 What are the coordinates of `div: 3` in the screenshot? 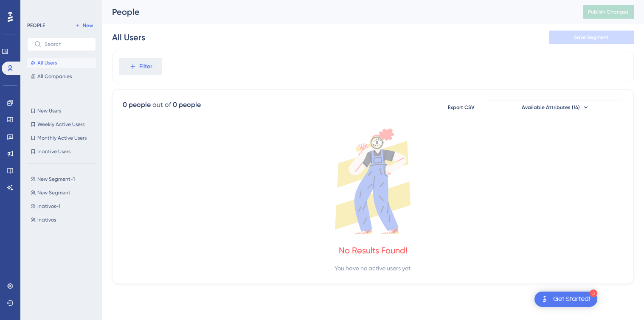 It's located at (594, 293).